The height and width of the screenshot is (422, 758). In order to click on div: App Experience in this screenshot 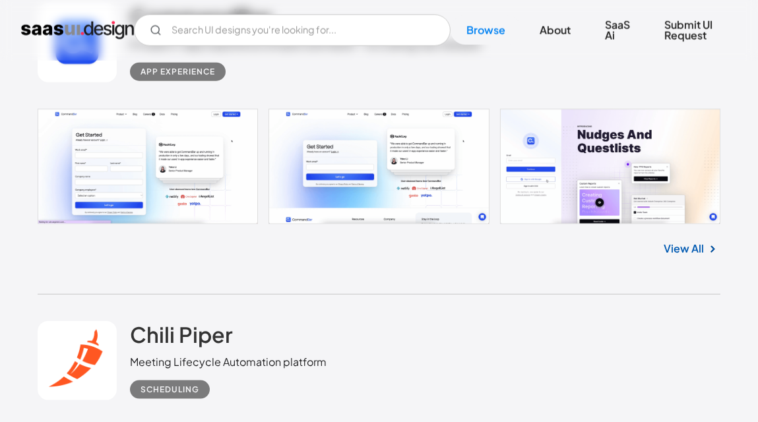, I will do `click(177, 72)`.